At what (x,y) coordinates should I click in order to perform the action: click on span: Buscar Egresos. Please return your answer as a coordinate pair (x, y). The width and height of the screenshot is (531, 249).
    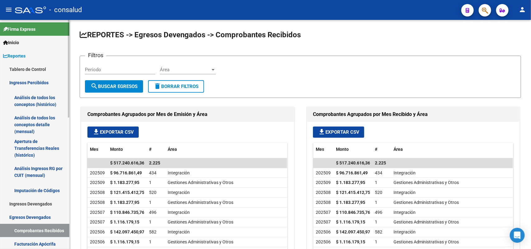
    Looking at the image, I should click on (114, 86).